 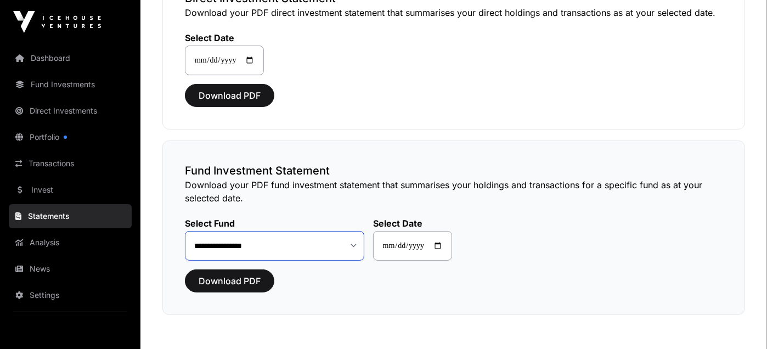 I want to click on a: Invest, so click(x=70, y=190).